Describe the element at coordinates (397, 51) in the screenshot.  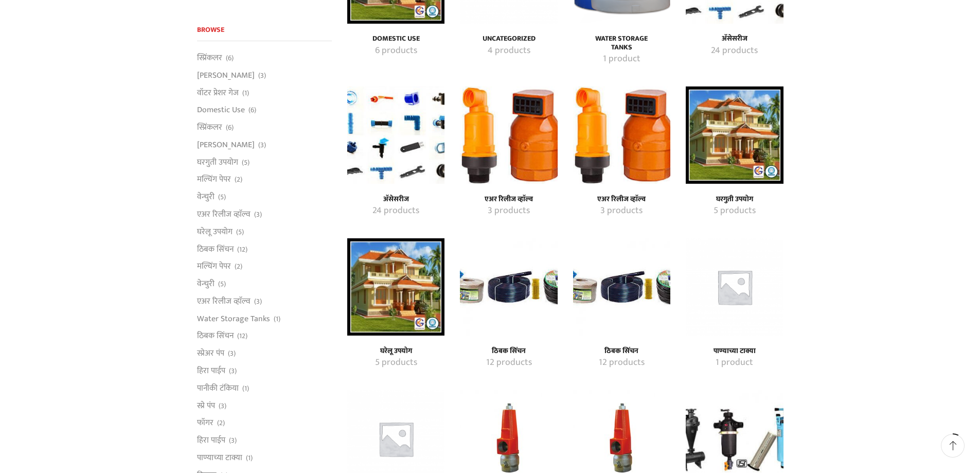
I see `mark: 6 products` at that location.